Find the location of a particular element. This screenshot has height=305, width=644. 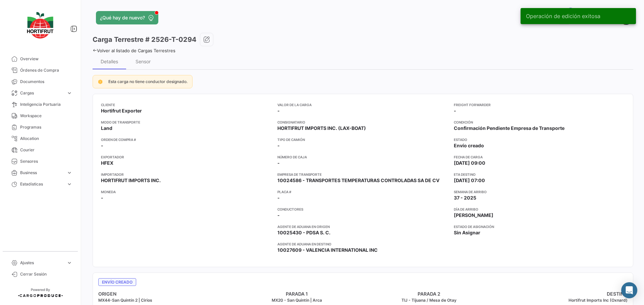

div: Abrir Intercom Messenger is located at coordinates (629, 290).